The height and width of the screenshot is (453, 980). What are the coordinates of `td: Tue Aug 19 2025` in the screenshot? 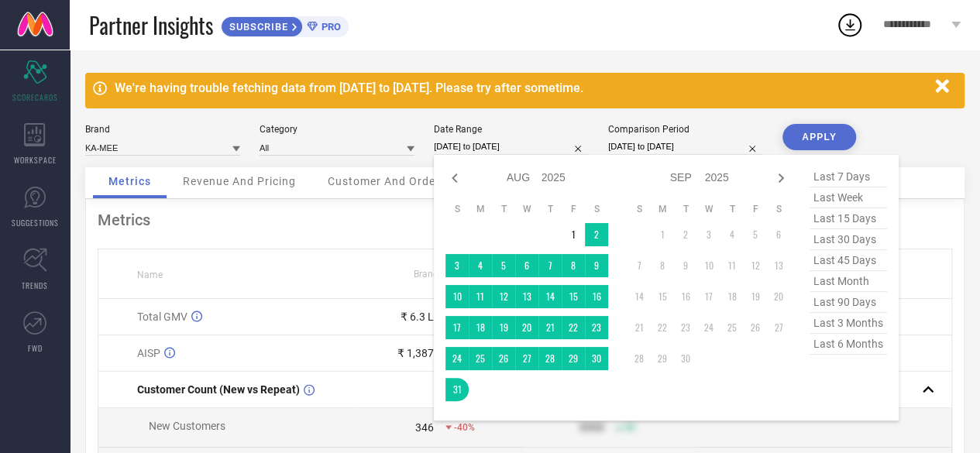 It's located at (504, 327).